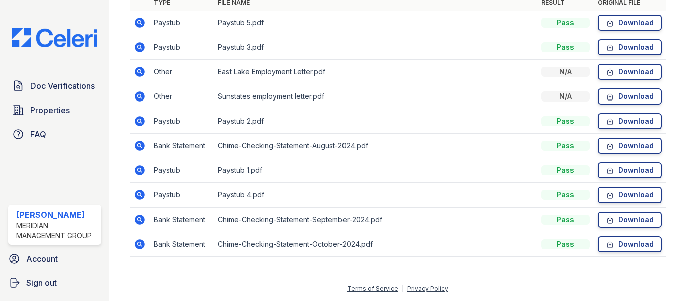  I want to click on span: Sign out, so click(41, 283).